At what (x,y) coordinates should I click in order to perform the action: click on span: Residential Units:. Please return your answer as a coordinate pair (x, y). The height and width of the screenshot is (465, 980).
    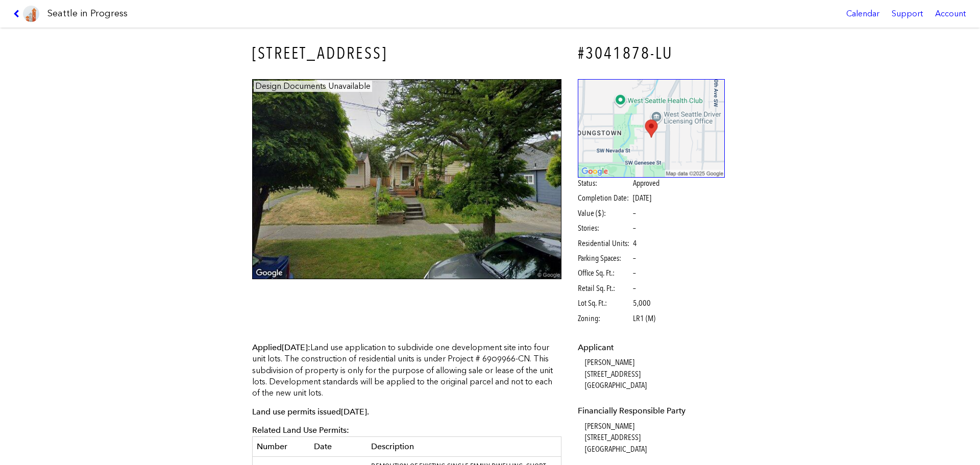
    Looking at the image, I should click on (604, 243).